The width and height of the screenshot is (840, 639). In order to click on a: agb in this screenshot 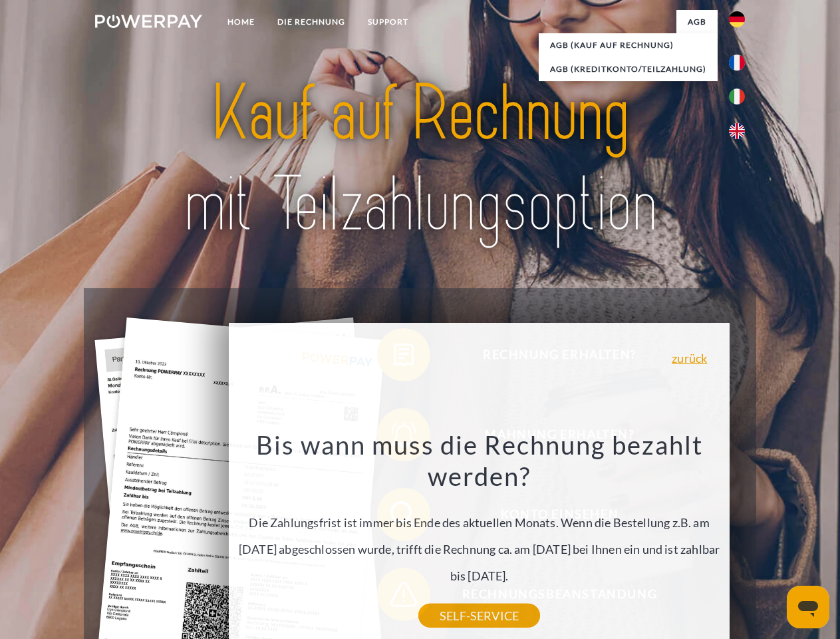, I will do `click(698, 22)`.